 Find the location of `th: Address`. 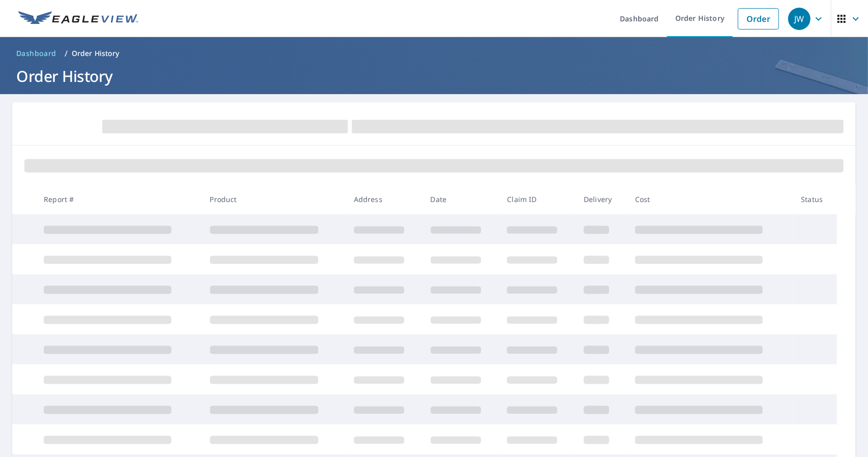

th: Address is located at coordinates (384, 199).